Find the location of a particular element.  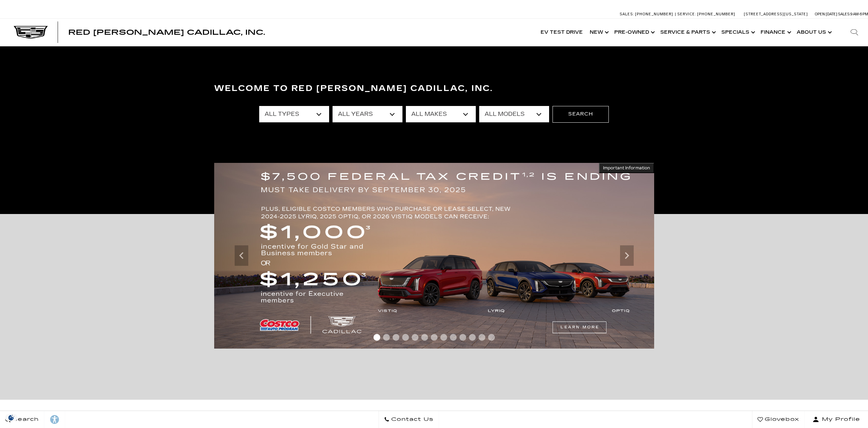

span: Go to slide 2 is located at coordinates (387, 337).